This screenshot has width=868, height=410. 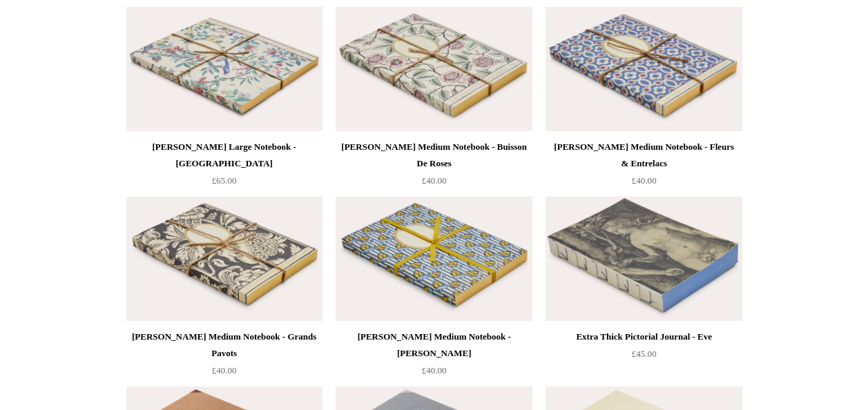 I want to click on a: Antoinette Poisson Large Notebook - Canton Antoinette Poisson Large Notebook - Canton, so click(x=224, y=69).